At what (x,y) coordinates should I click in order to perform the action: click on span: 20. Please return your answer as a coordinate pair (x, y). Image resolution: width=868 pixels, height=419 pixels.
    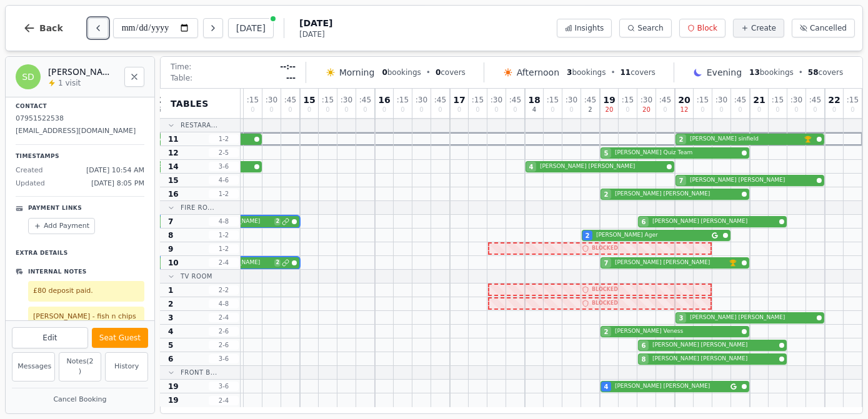
    Looking at the image, I should click on (609, 110).